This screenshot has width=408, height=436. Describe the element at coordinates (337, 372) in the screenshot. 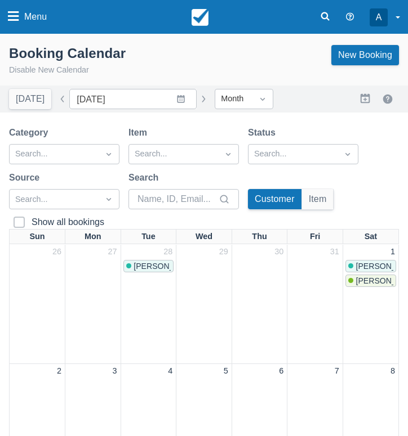

I see `a: 7` at that location.